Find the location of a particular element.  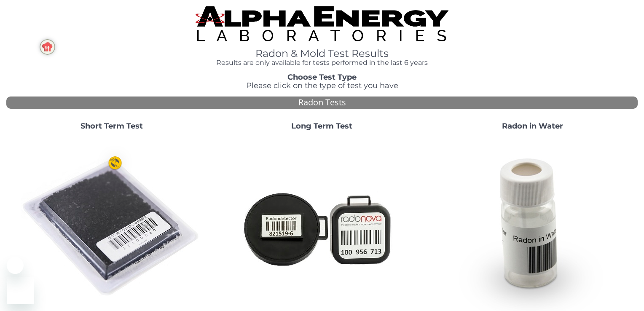

strong: Choose Test Type is located at coordinates (322, 77).